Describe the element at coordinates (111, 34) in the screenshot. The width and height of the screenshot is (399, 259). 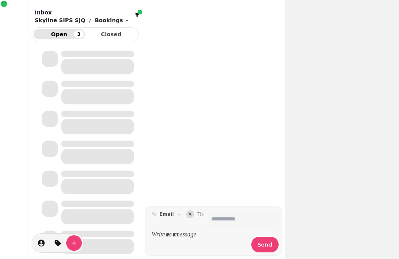
I see `button: Closed` at that location.